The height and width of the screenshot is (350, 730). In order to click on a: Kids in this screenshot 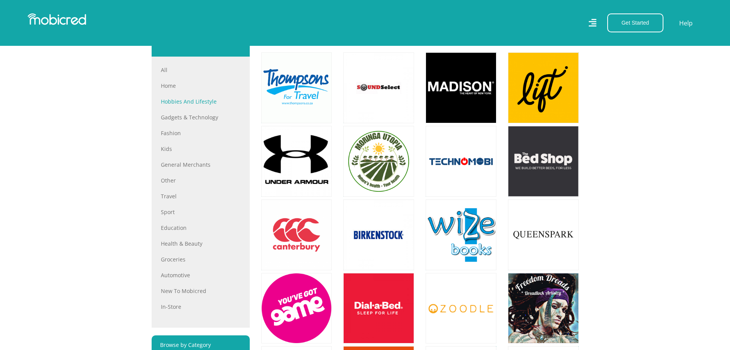, I will do `click(200, 149)`.